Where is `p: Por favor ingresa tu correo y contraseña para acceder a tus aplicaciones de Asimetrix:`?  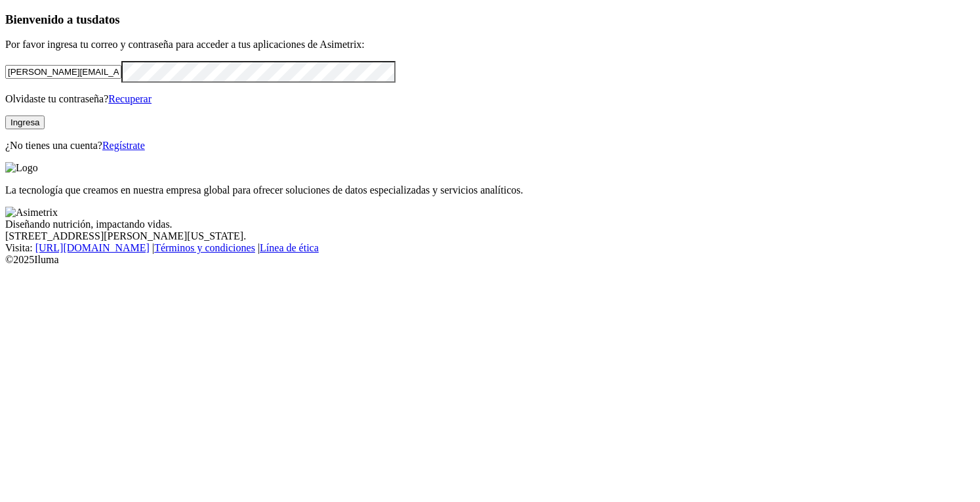 p: Por favor ingresa tu correo y contraseña para acceder a tus aplicaciones de Asimetrix: is located at coordinates (490, 45).